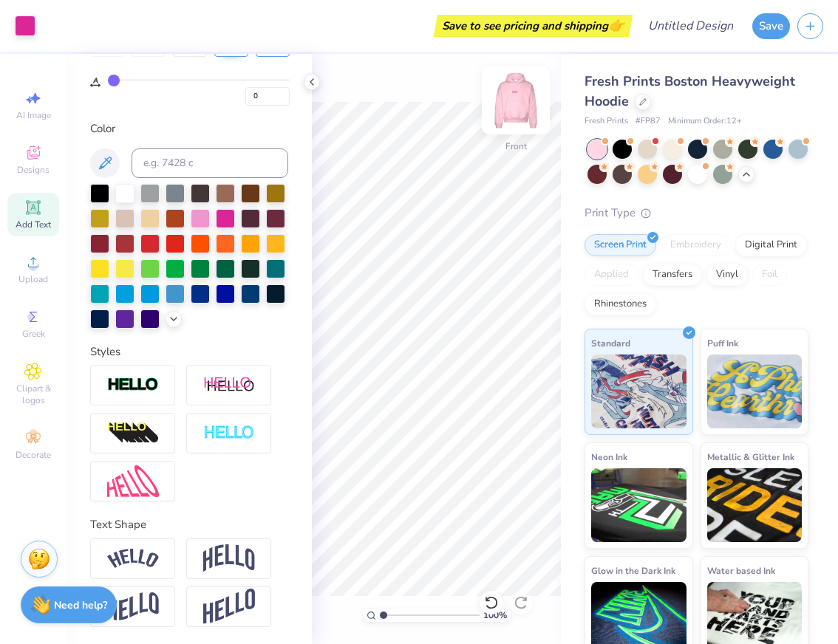 This screenshot has height=644, width=838. What do you see at coordinates (611, 274) in the screenshot?
I see `font: Applied` at bounding box center [611, 274].